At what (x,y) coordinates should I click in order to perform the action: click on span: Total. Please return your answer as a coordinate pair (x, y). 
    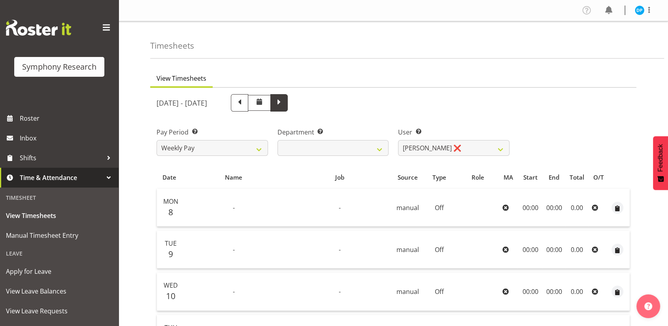
    Looking at the image, I should click on (577, 177).